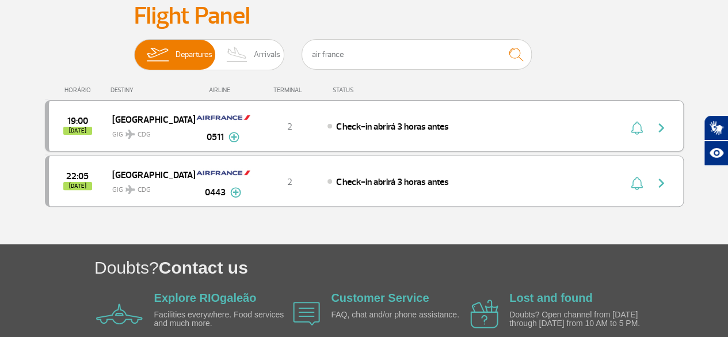 The width and height of the screenshot is (728, 337). What do you see at coordinates (77, 176) in the screenshot?
I see `span: 2025-09-26 22:05:00` at bounding box center [77, 176].